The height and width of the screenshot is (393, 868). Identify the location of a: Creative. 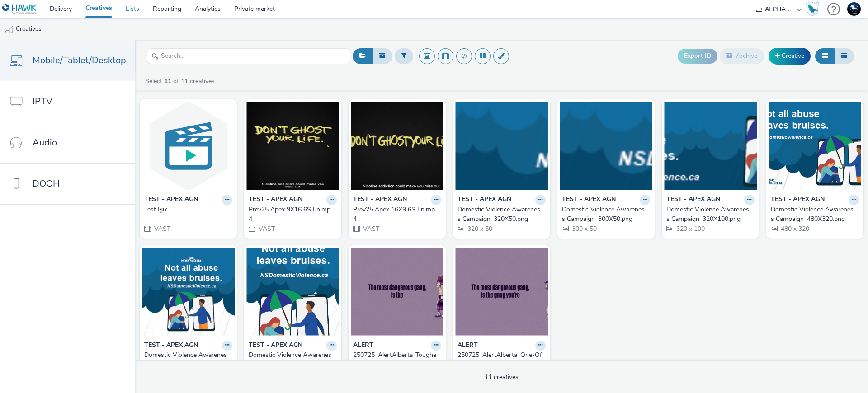
(789, 56).